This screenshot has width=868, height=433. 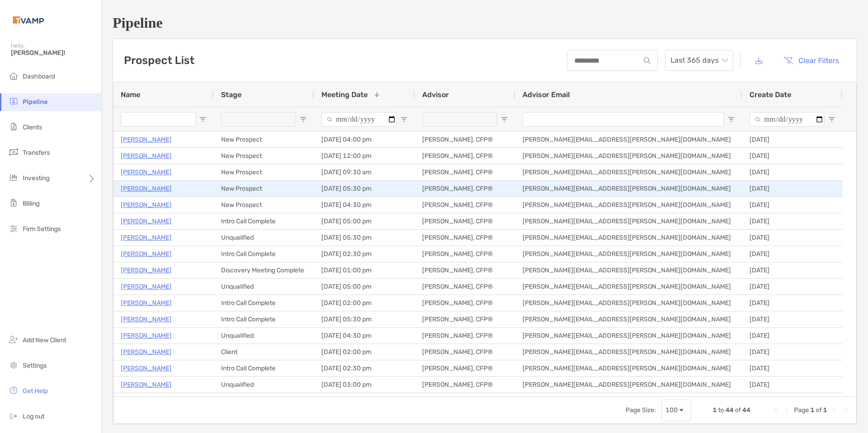 What do you see at coordinates (672, 410) in the screenshot?
I see `div: 100` at bounding box center [672, 410].